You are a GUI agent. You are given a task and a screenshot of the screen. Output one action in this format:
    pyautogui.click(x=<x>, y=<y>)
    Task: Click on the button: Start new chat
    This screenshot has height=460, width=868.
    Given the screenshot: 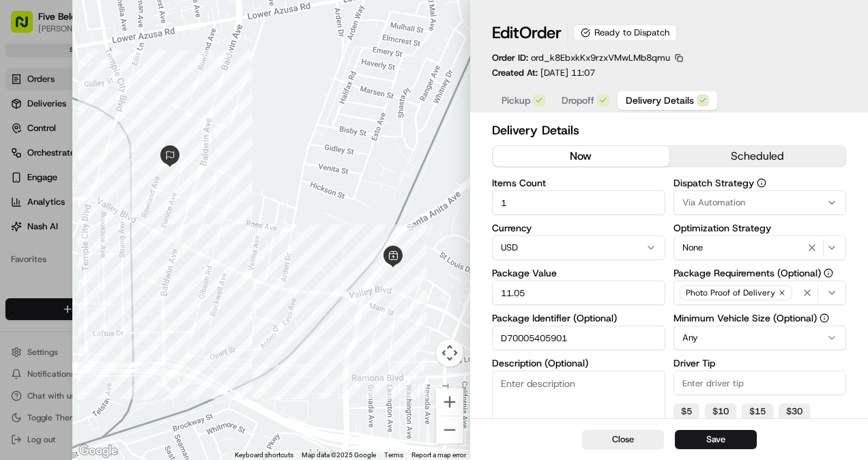 What is the action you would take?
    pyautogui.click(x=240, y=142)
    